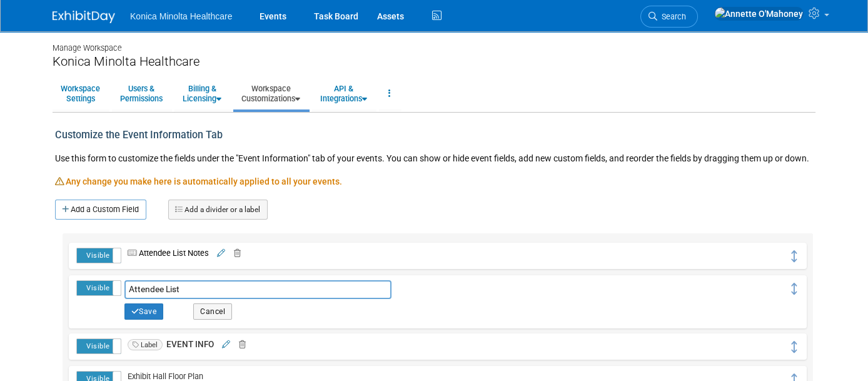  Describe the element at coordinates (141, 93) in the screenshot. I see `a: Users &Permissions` at that location.